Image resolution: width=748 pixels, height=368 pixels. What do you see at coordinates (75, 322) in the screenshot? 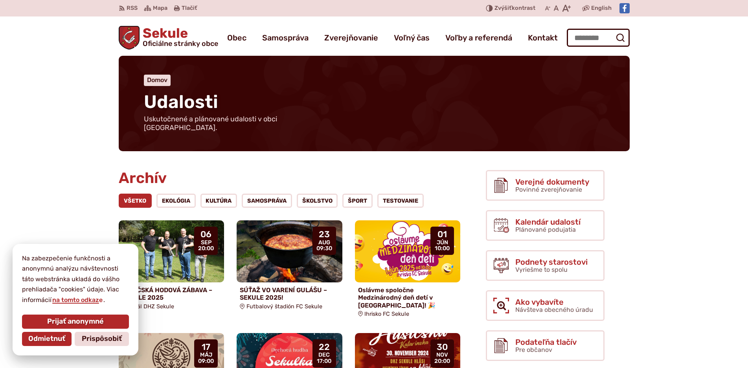
I see `span: Prijať anonymné` at bounding box center [75, 322].